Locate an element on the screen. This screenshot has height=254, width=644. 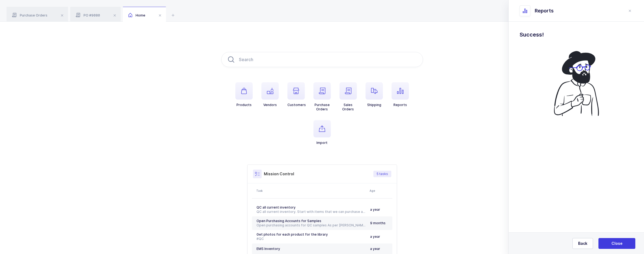
img: coffee.svg is located at coordinates (577, 83).